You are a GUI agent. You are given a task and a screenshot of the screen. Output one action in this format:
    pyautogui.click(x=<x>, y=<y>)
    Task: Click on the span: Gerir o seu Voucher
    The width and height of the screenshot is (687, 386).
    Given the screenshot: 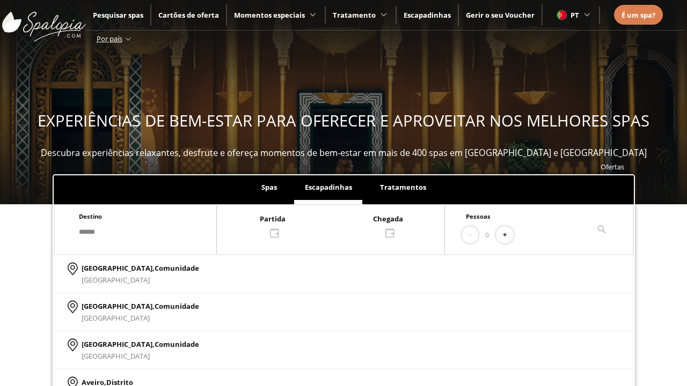 What is the action you would take?
    pyautogui.click(x=500, y=15)
    